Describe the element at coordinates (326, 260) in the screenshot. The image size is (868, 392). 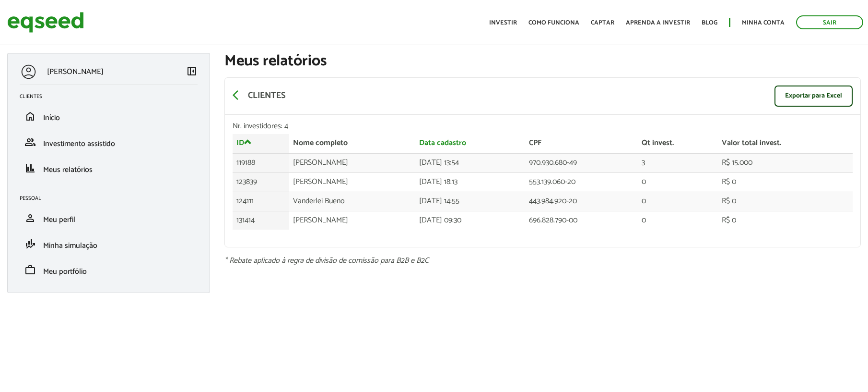
I see `em: * Rebate aplicado à regra de divisão de comissão para B2B e B2C` at that location.